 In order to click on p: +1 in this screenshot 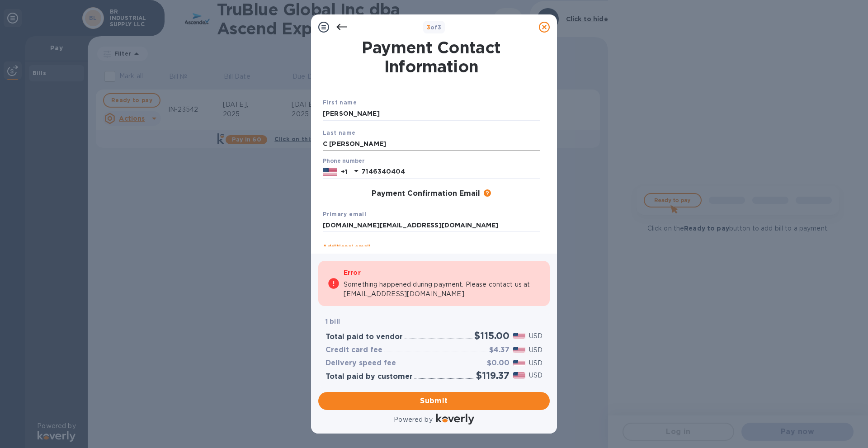, I will do `click(344, 171)`.